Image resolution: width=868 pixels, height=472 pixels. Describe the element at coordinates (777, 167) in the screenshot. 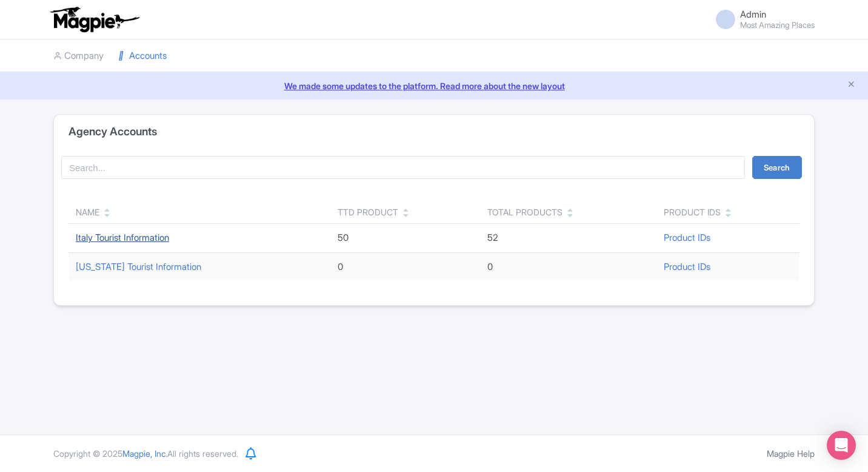

I see `button: Search` at that location.